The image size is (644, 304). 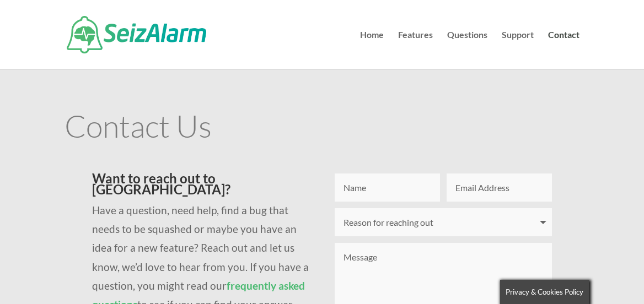 What do you see at coordinates (467, 50) in the screenshot?
I see `a: Questions` at bounding box center [467, 50].